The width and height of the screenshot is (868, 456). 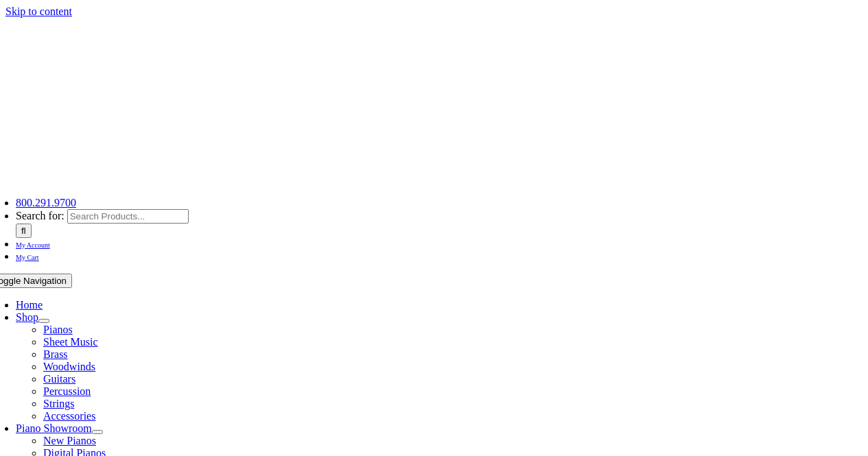 I want to click on span: 800.291.9700, so click(x=46, y=202).